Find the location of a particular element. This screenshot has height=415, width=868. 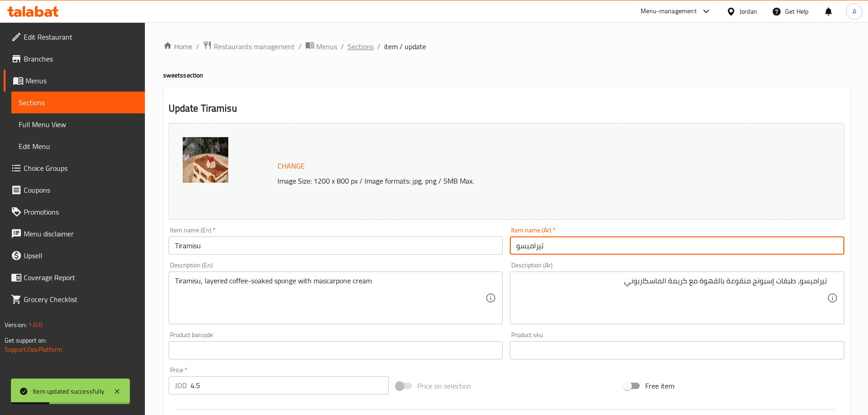

h4: sweets section is located at coordinates (506, 75).